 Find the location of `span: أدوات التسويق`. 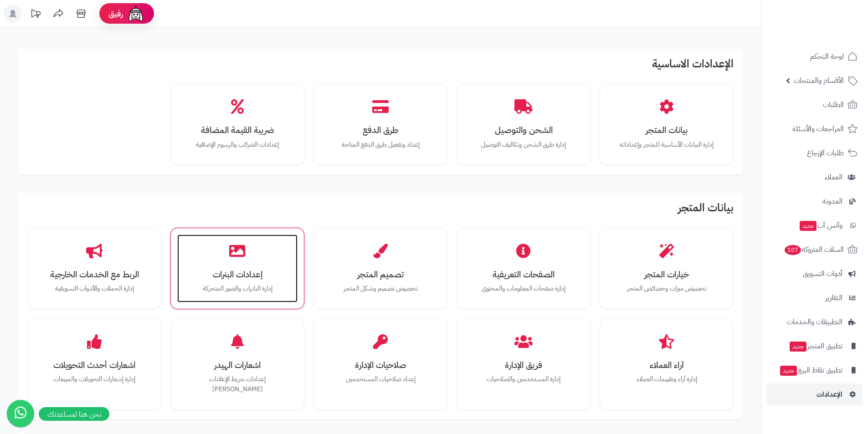

span: أدوات التسويق is located at coordinates (822, 274).